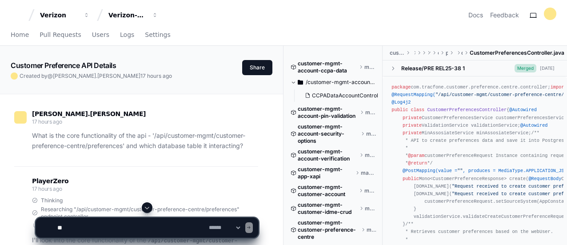  Describe the element at coordinates (354, 96) in the screenshot. I see `span: CCPADataAccountController.java` at that location.